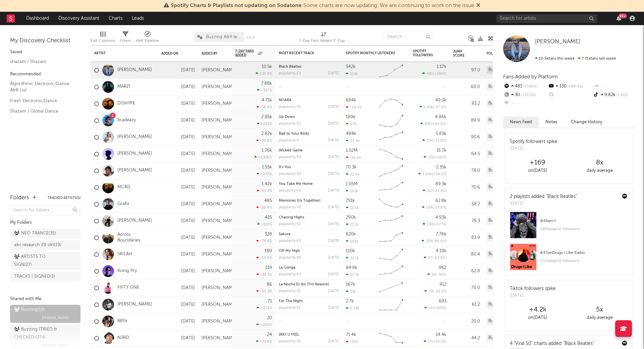 This screenshot has width=644, height=349. Describe the element at coordinates (124, 188) in the screenshot. I see `a: MC4D` at that location.